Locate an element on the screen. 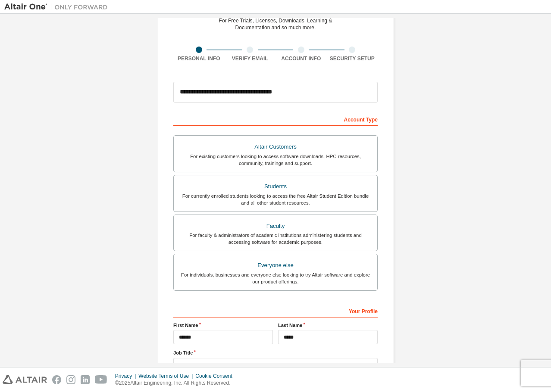 This screenshot has height=392, width=551. div: For faculty & administrators of academic institutions administering students and accessing softwa... is located at coordinates (275, 239).